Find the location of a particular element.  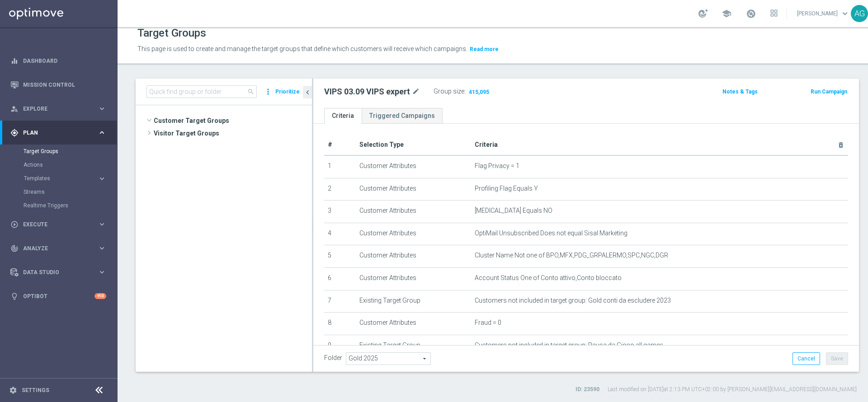

div: Target Groups is located at coordinates (70, 151).